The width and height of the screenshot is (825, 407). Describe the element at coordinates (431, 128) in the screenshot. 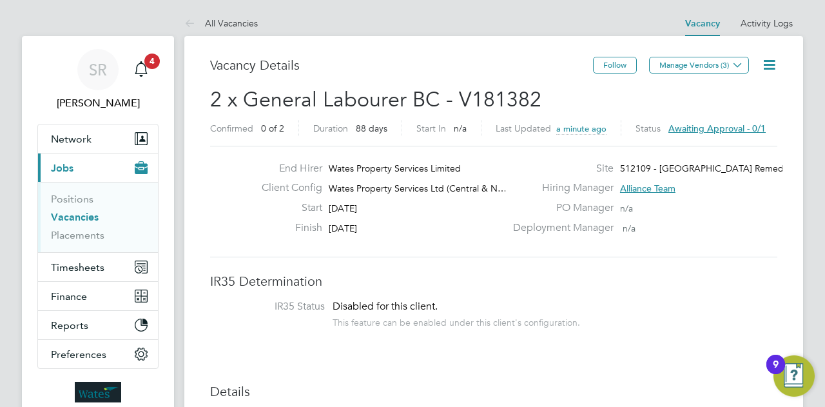

I see `label: Start In` at that location.